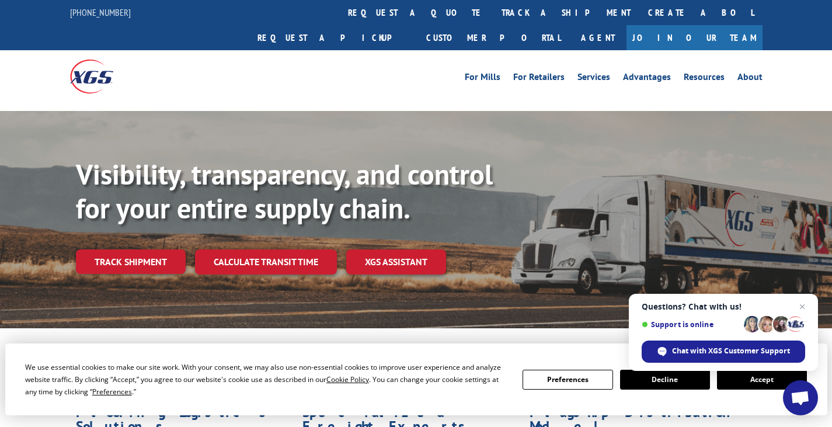  I want to click on a: For Mills, so click(482, 79).